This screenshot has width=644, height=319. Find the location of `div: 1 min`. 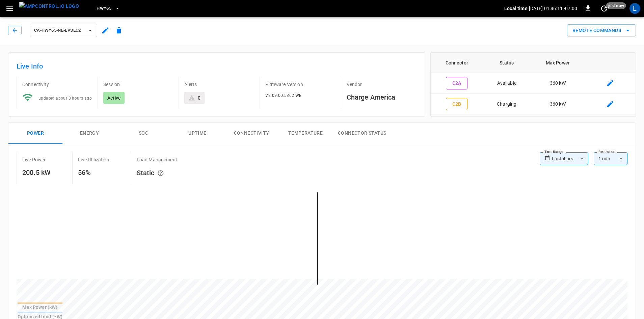

div: 1 min is located at coordinates (611, 159).